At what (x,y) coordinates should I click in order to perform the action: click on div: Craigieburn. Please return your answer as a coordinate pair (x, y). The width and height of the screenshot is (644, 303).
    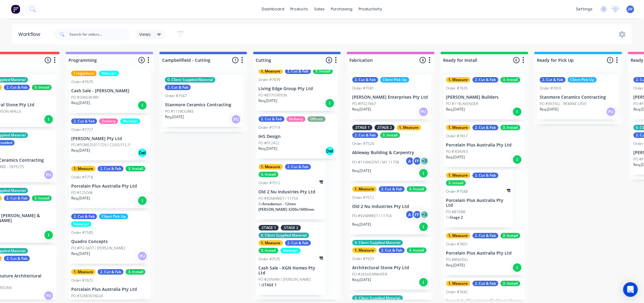
    Looking at the image, I should click on (84, 74).